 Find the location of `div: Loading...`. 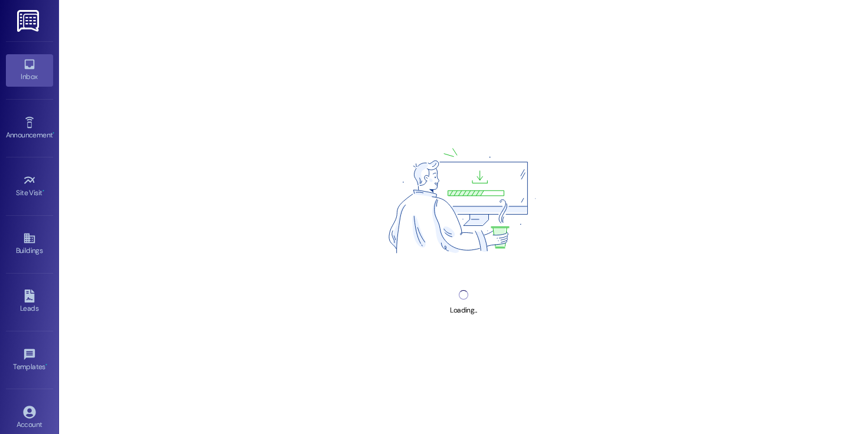

div: Loading... is located at coordinates (463, 310).